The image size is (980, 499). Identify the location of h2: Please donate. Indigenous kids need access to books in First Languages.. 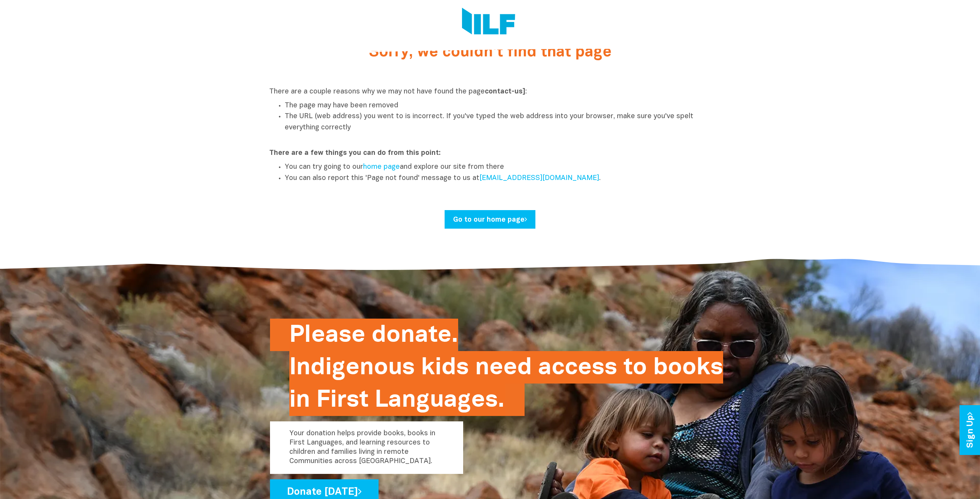
(506, 367).